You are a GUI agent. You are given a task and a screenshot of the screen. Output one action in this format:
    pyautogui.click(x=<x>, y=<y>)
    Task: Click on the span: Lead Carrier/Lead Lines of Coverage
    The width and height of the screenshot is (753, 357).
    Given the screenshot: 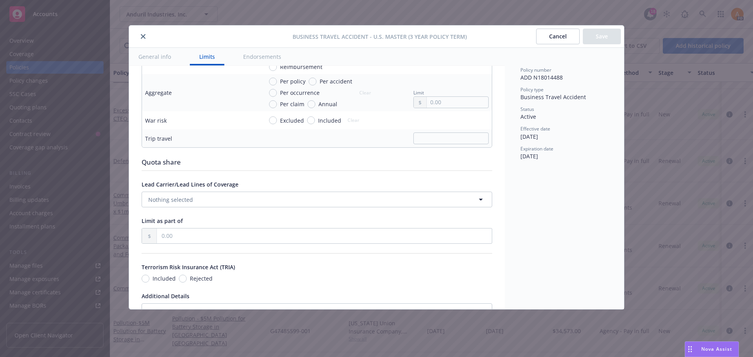 What is the action you would take?
    pyautogui.click(x=190, y=184)
    